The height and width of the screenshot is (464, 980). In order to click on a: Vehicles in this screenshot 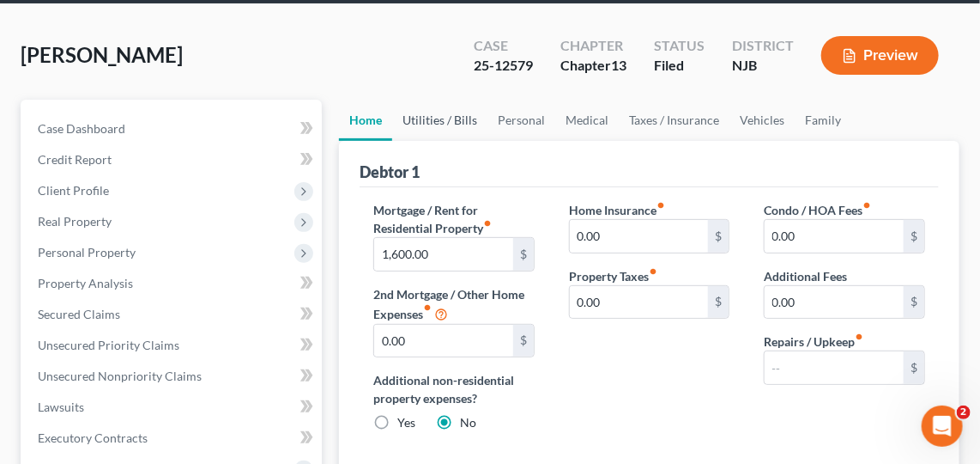, I will do `click(762, 121)`.